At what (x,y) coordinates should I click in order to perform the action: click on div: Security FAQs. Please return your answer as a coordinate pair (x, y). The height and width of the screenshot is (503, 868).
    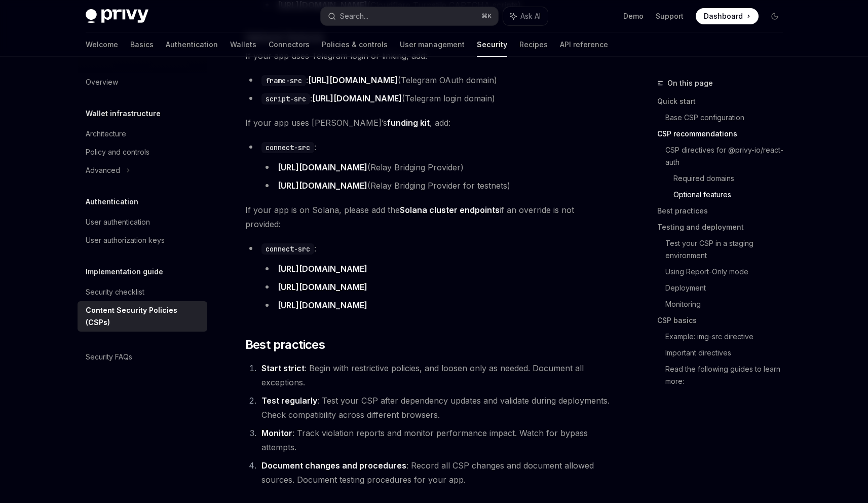
    Looking at the image, I should click on (109, 357).